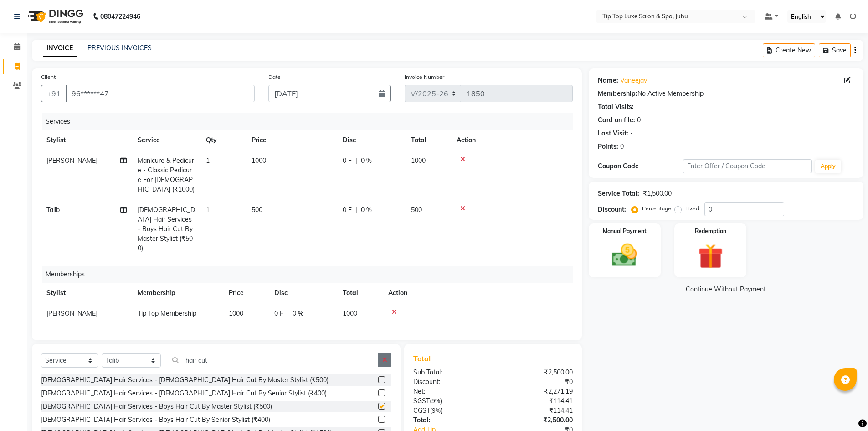 The width and height of the screenshot is (868, 431). I want to click on b: 08047224946, so click(120, 17).